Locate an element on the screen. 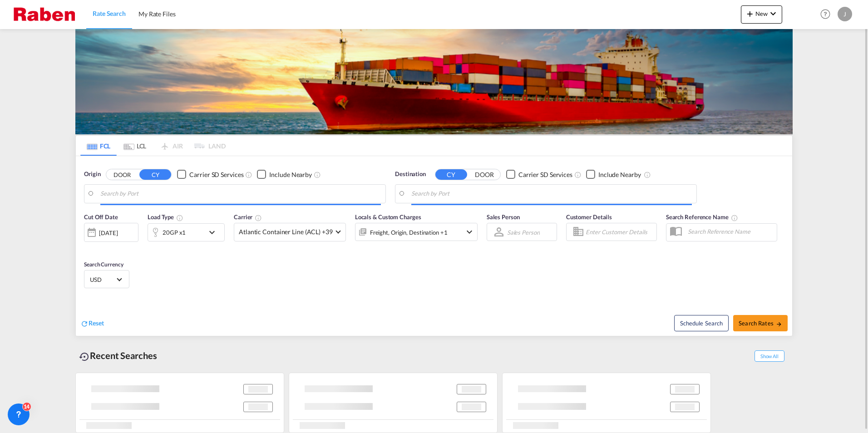 The width and height of the screenshot is (868, 433). md-icon: icon-information-outline is located at coordinates (180, 218).